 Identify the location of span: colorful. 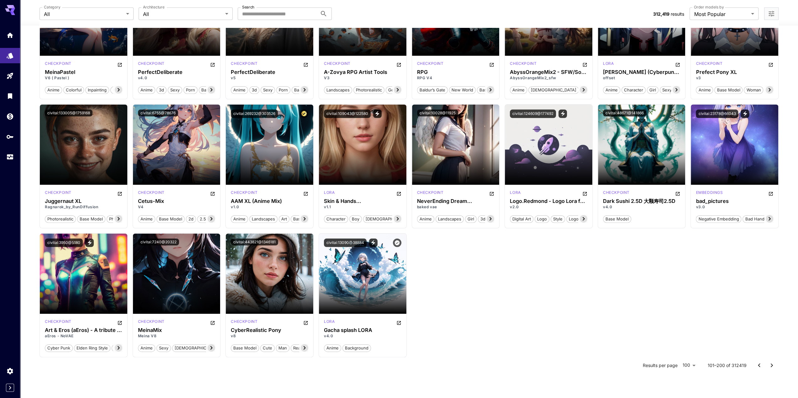
(74, 90).